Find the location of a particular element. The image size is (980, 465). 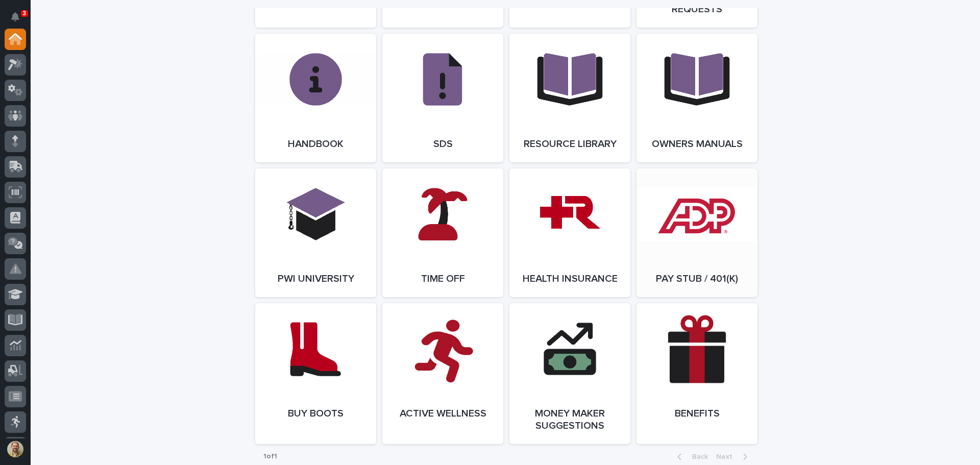

p: 3 is located at coordinates (24, 13).